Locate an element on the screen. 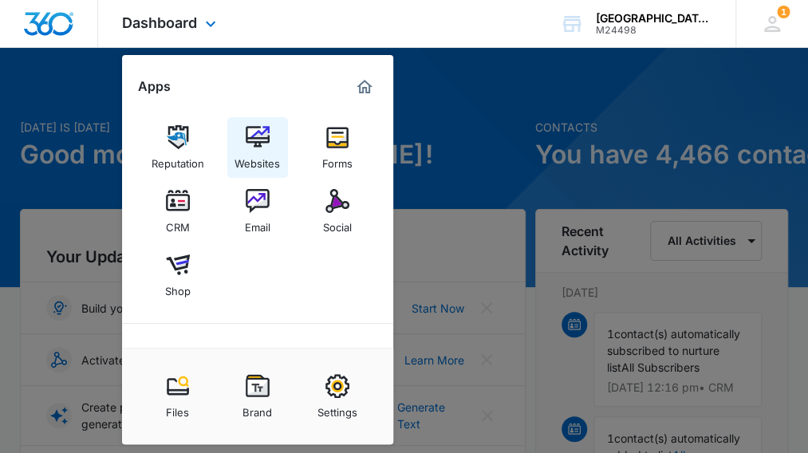 Image resolution: width=808 pixels, height=453 pixels. a: Reputation is located at coordinates (178, 148).